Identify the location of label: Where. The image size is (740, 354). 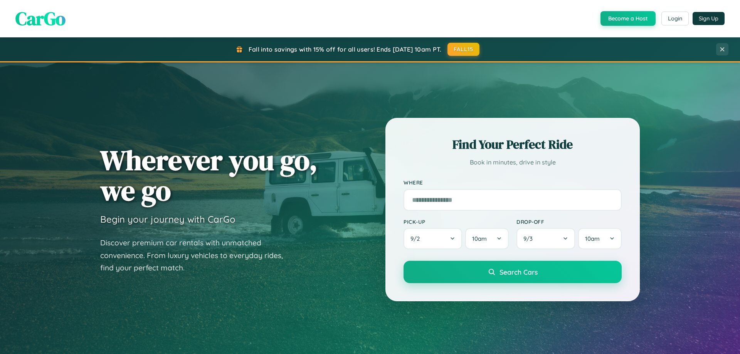
(513, 183).